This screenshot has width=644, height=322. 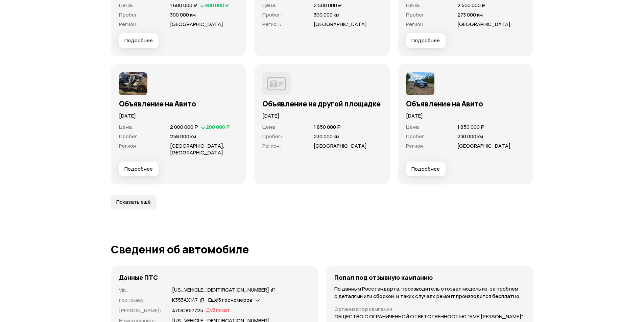 What do you see at coordinates (217, 5) in the screenshot?
I see `span: 900 000 ₽` at bounding box center [217, 5].